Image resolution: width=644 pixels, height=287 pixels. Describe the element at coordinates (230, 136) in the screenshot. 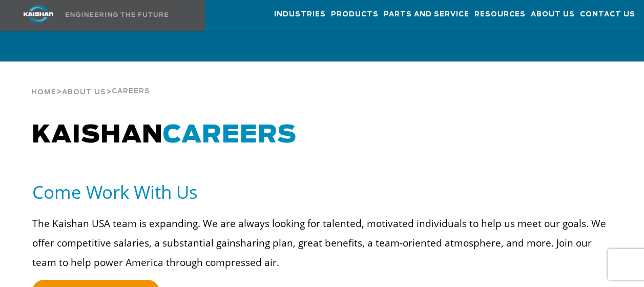

I see `span: CAREERS` at that location.